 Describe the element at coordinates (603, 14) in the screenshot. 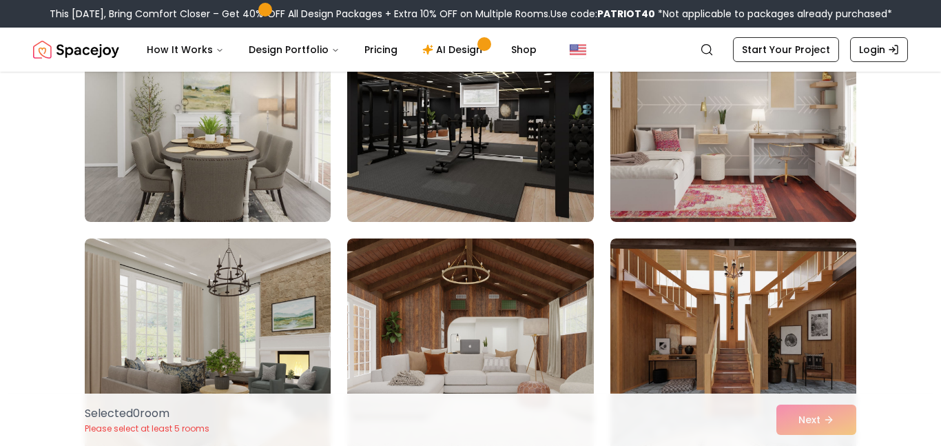

I see `span: Use code:` at that location.